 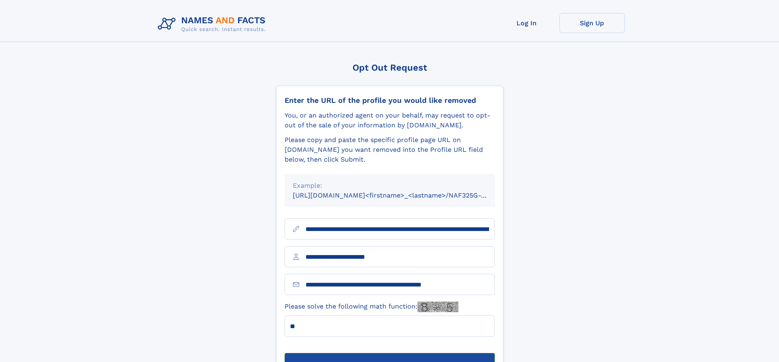 What do you see at coordinates (592, 23) in the screenshot?
I see `a: Sign Up` at bounding box center [592, 23].